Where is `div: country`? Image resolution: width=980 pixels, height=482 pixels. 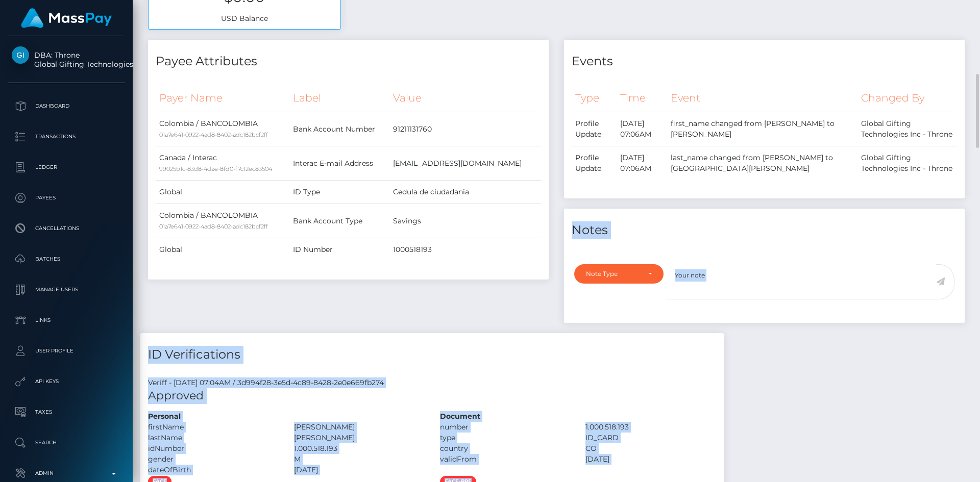
div: country is located at coordinates (506, 448).